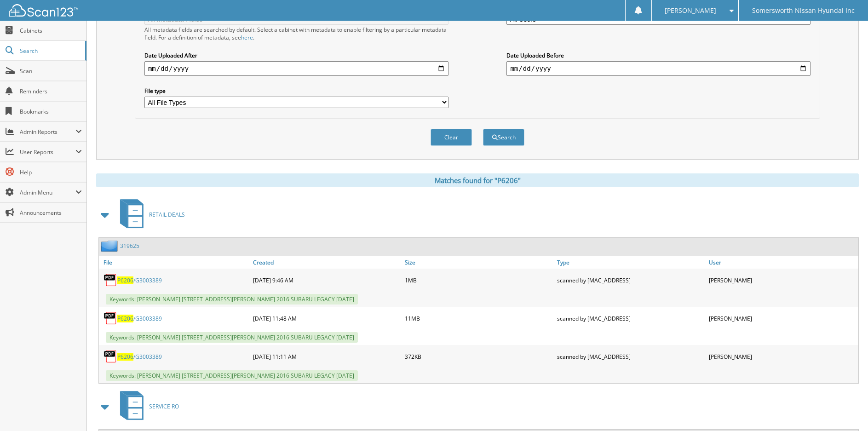 The image size is (868, 431). Describe the element at coordinates (803, 11) in the screenshot. I see `span: Somersworth Nissan Hyundai Inc` at that location.